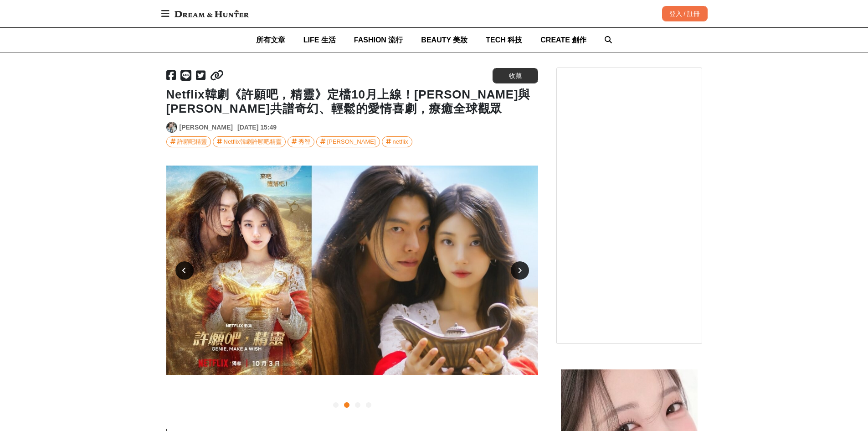  I want to click on a: BEAUTY 美妝, so click(444, 40).